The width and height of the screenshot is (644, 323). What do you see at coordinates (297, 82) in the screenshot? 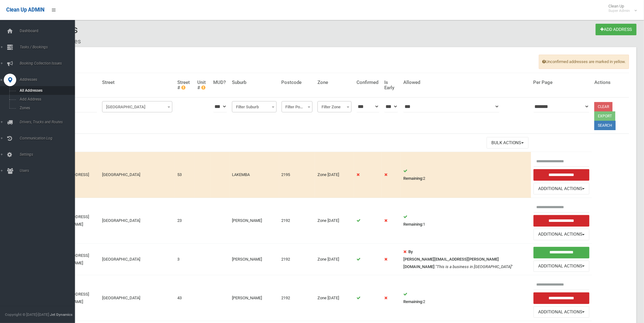
I see `h4: Postcode` at bounding box center [297, 82].